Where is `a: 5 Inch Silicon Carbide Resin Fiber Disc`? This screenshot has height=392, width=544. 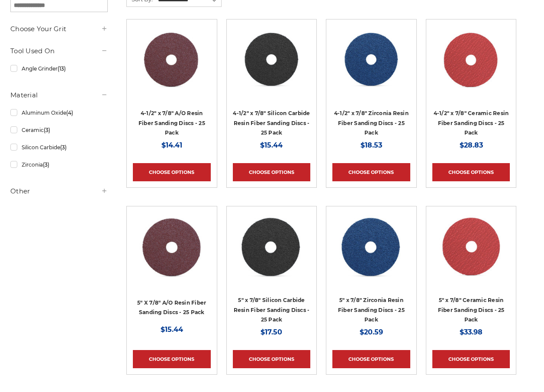
a: 5 Inch Silicon Carbide Resin Fiber Disc is located at coordinates (272, 252).